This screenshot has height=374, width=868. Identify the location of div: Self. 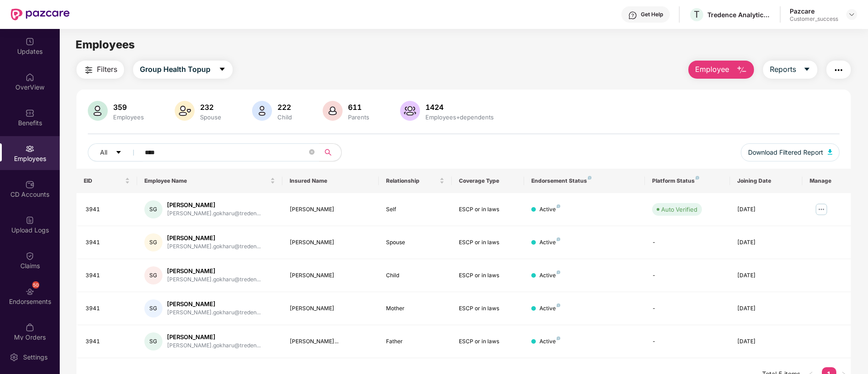
(415, 209).